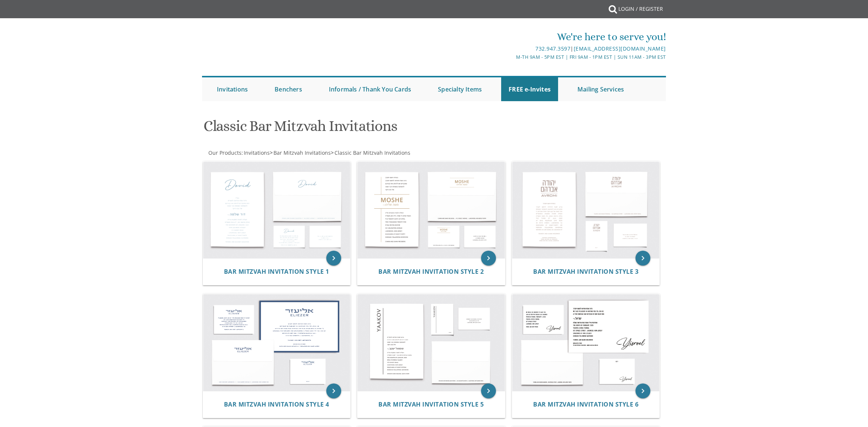 This screenshot has width=868, height=427. What do you see at coordinates (431, 272) in the screenshot?
I see `span: Bar Mitzvah Invitation Style 2` at bounding box center [431, 272].